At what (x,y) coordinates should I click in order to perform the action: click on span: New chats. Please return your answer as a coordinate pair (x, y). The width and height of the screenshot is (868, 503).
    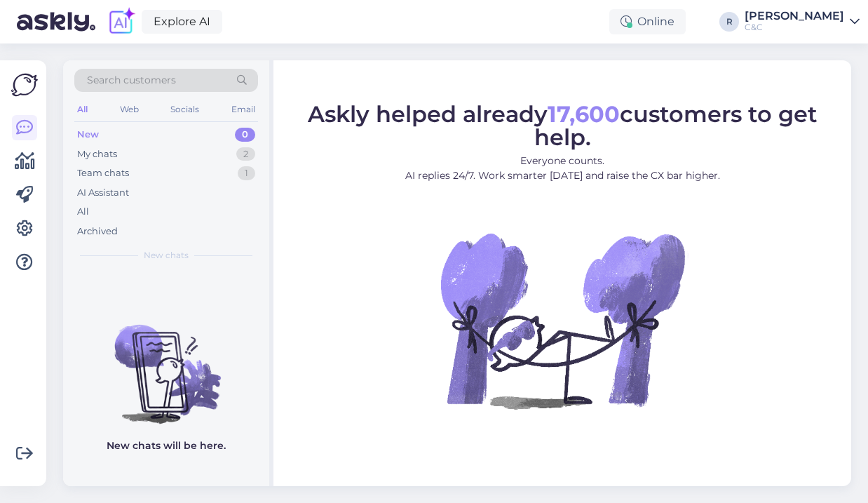
    Looking at the image, I should click on (166, 255).